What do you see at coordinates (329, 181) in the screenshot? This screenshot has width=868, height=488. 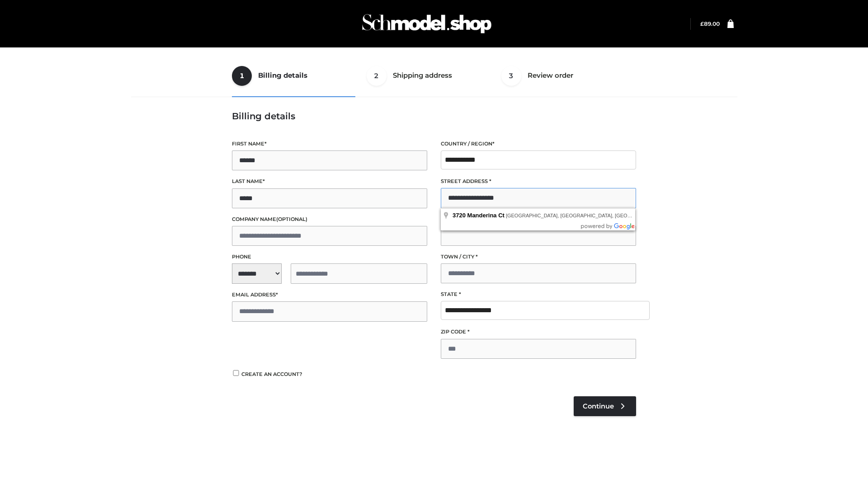 I see `label: Last name` at bounding box center [329, 181].